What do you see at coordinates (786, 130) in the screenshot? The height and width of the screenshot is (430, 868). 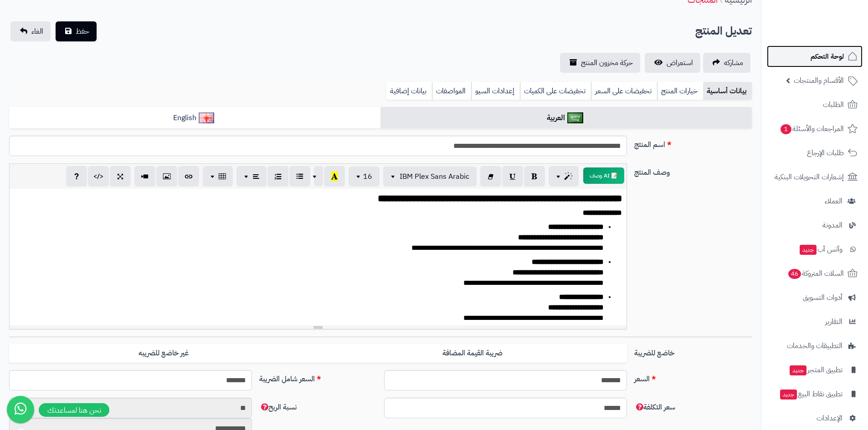 I see `span: 1` at bounding box center [786, 130].